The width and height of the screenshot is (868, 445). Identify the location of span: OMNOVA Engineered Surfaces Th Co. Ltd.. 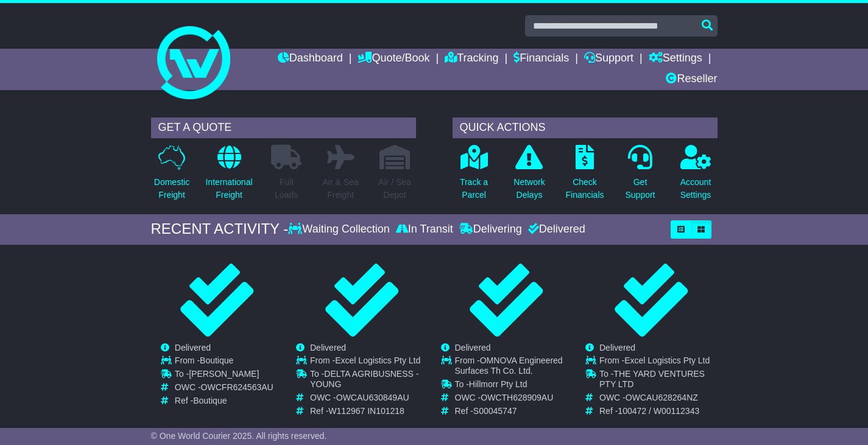
(509, 365).